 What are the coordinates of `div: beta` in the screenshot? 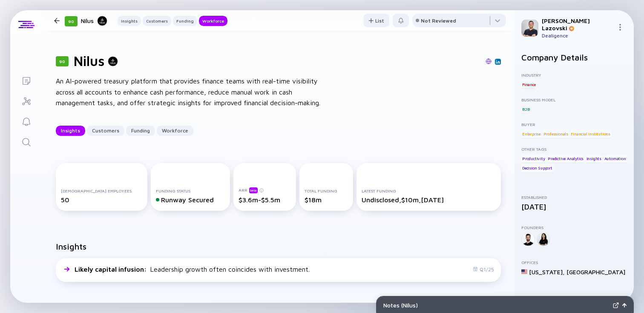 It's located at (254, 190).